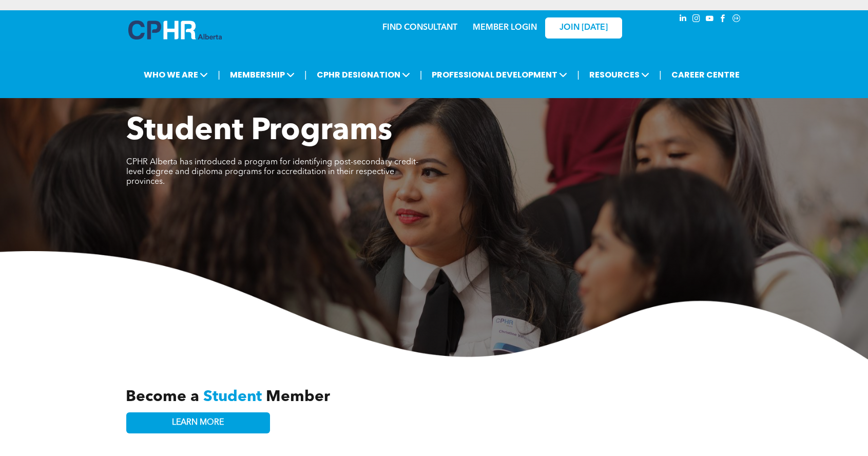  I want to click on a: CAREER CENTRE, so click(706, 75).